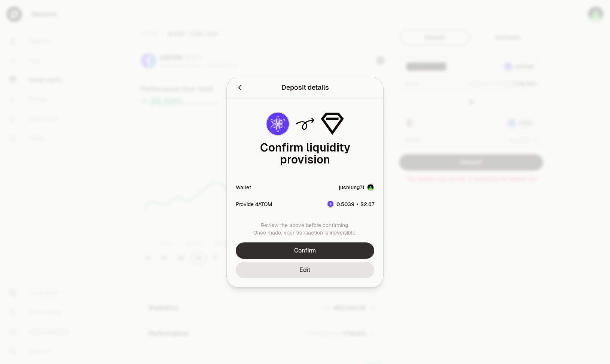  Describe the element at coordinates (305, 251) in the screenshot. I see `button: Confirm` at that location.